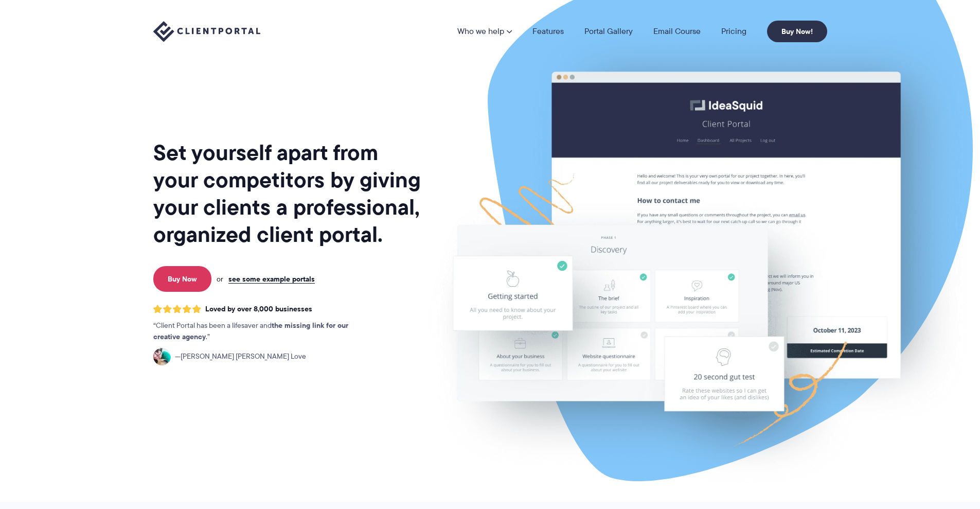  What do you see at coordinates (288, 193) in the screenshot?
I see `h1: Set yourself apart from your competitors by giving your clients a professional, organized client ...` at bounding box center [288, 193].